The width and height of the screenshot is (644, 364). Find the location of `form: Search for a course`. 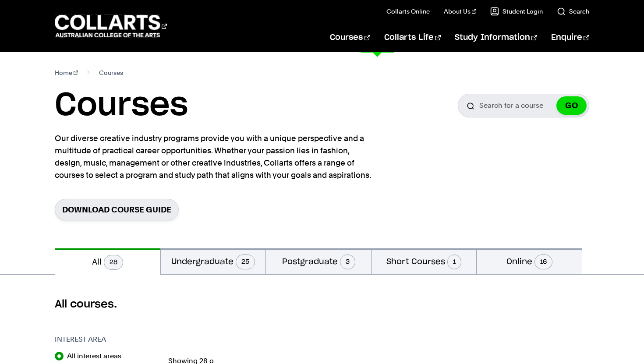

form: Search for a course is located at coordinates (524, 106).